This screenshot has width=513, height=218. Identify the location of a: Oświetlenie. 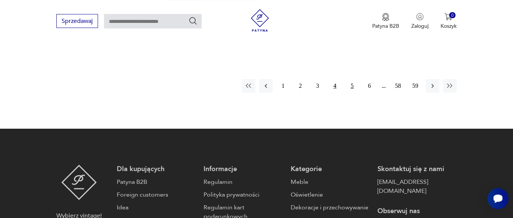
(330, 195).